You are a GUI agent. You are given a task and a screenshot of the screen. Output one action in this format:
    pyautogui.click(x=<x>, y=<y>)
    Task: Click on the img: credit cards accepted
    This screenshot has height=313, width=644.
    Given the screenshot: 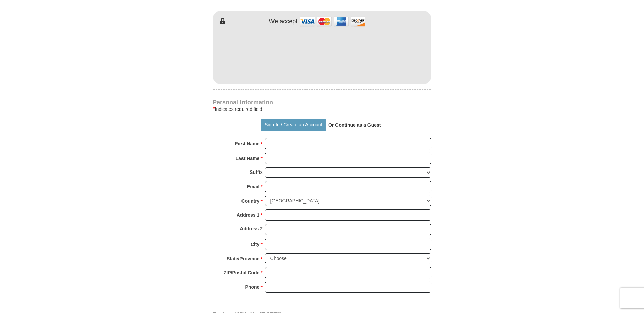 What is the action you would take?
    pyautogui.click(x=333, y=21)
    